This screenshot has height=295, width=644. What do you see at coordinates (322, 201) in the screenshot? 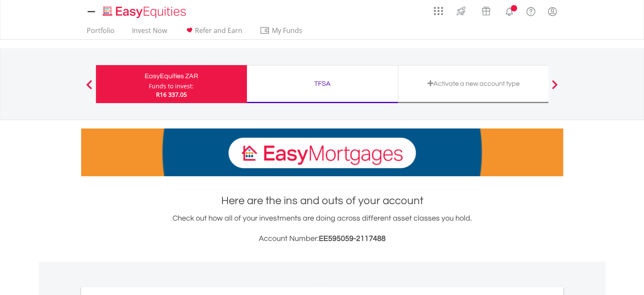
I see `h1: Here are the ins and outs of your account` at bounding box center [322, 201].